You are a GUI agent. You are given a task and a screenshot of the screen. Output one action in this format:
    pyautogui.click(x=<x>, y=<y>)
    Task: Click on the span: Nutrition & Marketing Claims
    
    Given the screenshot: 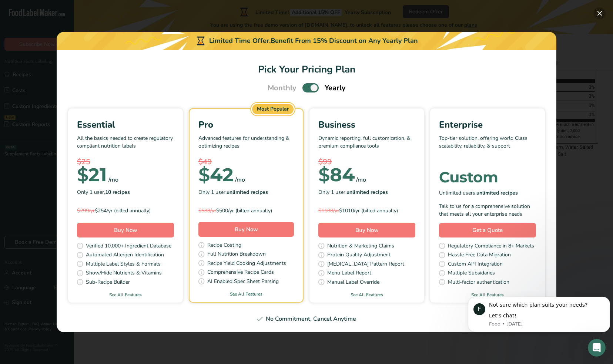 What is the action you would take?
    pyautogui.click(x=360, y=246)
    